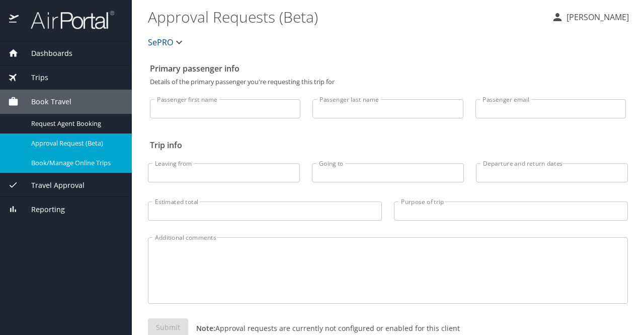 The image size is (644, 335). Describe the element at coordinates (388, 82) in the screenshot. I see `p: Details of the primary passenger you're requesting this trip for` at that location.